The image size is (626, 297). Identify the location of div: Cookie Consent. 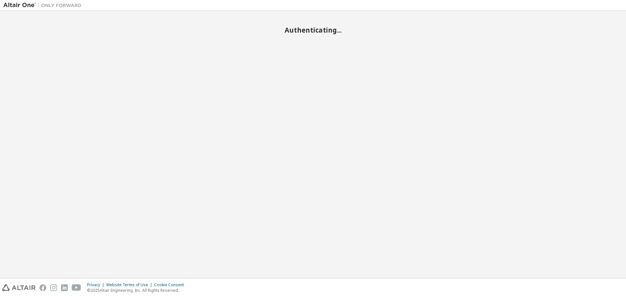
(171, 285).